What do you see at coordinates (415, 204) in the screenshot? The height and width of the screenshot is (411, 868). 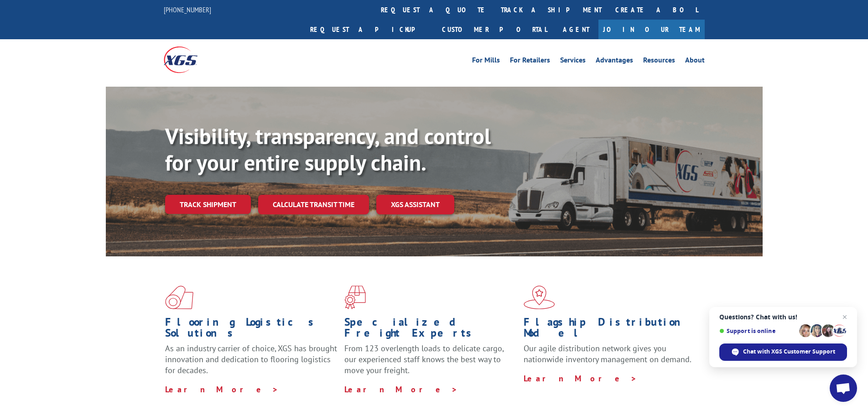 I see `a: XGS ASSISTANT` at bounding box center [415, 204].